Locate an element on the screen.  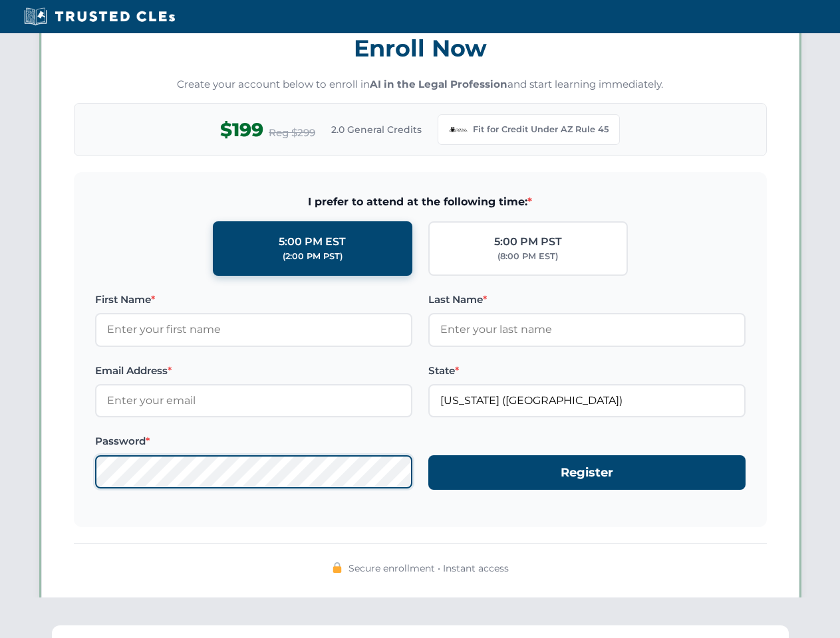
button: Register is located at coordinates (587, 472).